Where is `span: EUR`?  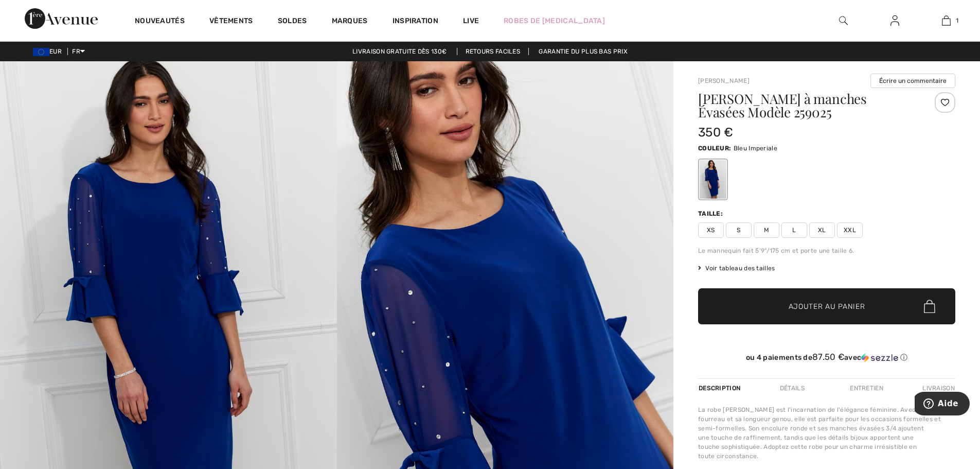
span: EUR is located at coordinates (49, 51).